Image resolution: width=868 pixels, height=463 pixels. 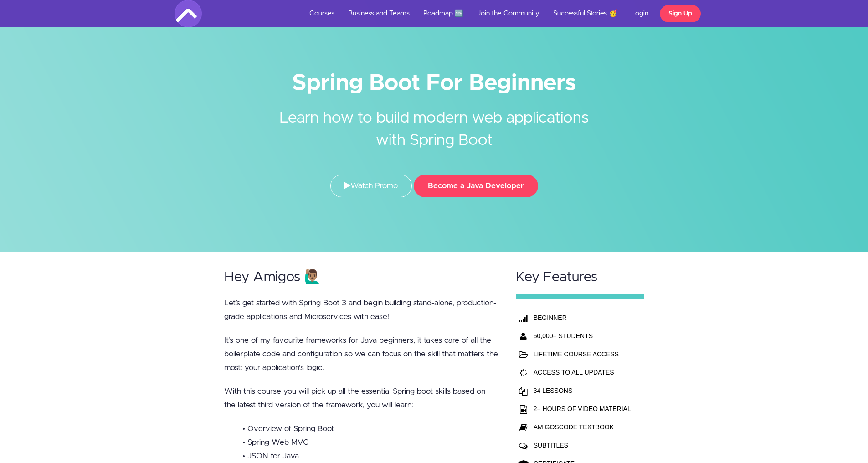 What do you see at coordinates (681, 14) in the screenshot?
I see `a: Sign Up` at bounding box center [681, 14].